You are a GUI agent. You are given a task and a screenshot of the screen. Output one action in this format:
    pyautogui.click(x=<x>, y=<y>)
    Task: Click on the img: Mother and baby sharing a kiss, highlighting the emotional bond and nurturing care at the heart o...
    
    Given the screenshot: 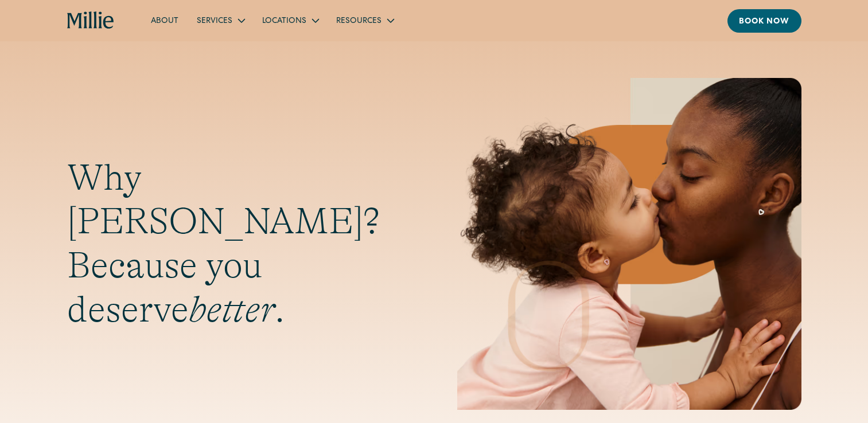 What is the action you would take?
    pyautogui.click(x=629, y=243)
    